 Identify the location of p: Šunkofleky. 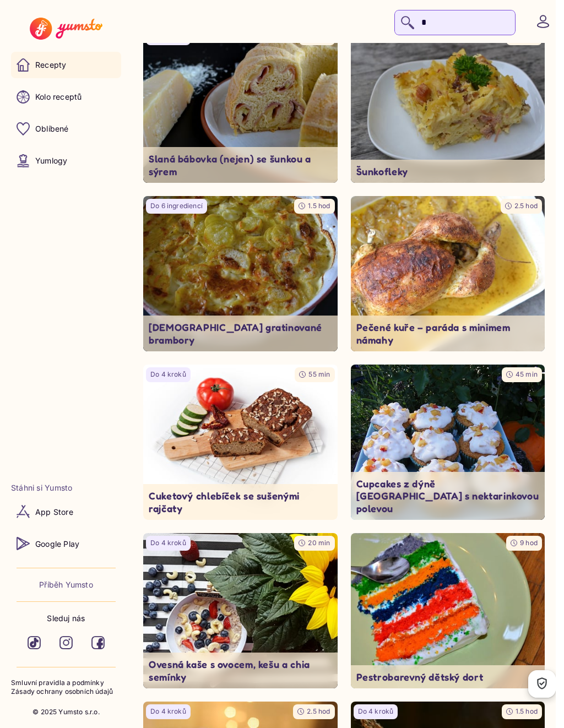
(447, 171).